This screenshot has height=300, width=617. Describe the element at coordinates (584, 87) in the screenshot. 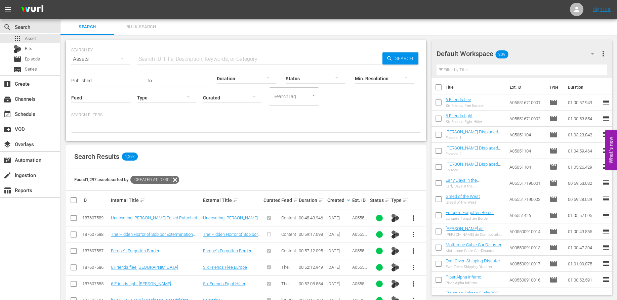

I see `th: Duration` at that location.